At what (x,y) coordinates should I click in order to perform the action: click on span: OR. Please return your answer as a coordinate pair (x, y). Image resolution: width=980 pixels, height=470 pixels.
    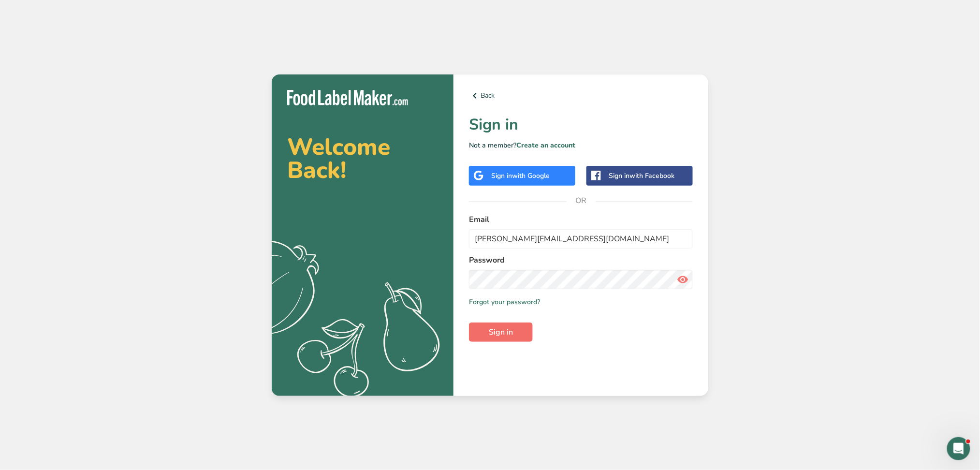
    Looking at the image, I should click on (581, 200).